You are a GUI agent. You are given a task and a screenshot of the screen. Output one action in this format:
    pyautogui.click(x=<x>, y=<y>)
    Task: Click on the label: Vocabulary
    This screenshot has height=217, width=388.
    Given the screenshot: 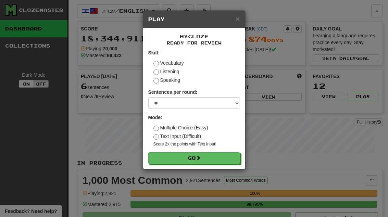 What is the action you would take?
    pyautogui.click(x=169, y=63)
    